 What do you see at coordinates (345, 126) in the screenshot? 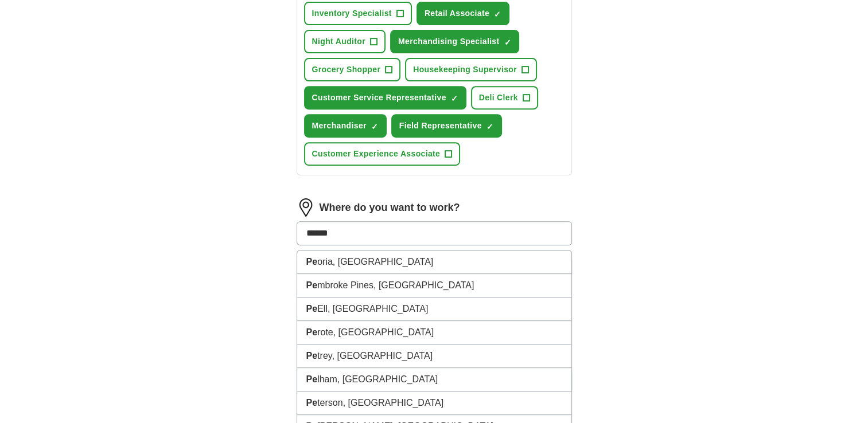
I see `button: Merchandiser✓` at bounding box center [345, 126].